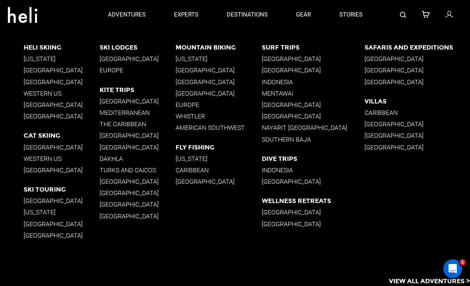 Image resolution: width=470 pixels, height=286 pixels. I want to click on p: Whistler, so click(218, 116).